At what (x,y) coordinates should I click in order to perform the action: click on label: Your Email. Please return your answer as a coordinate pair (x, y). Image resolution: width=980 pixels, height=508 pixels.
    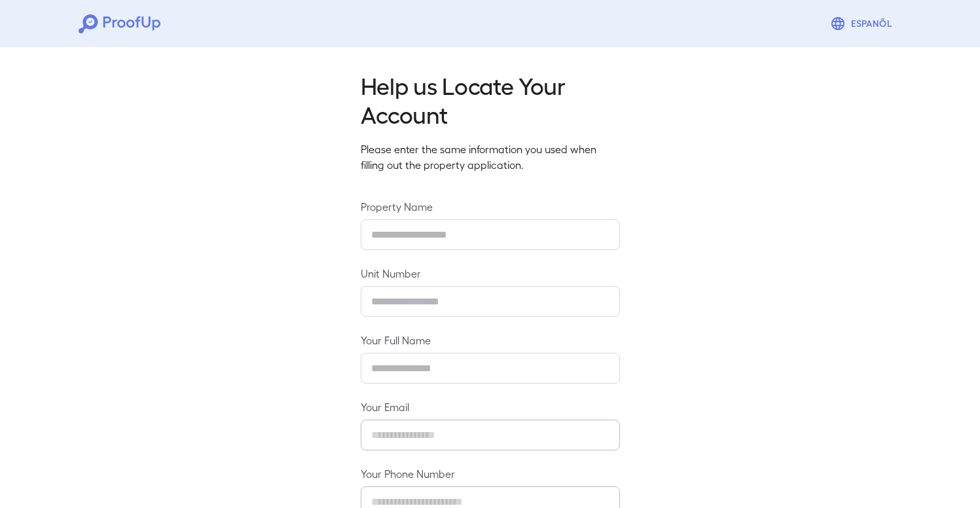
    Looking at the image, I should click on (490, 407).